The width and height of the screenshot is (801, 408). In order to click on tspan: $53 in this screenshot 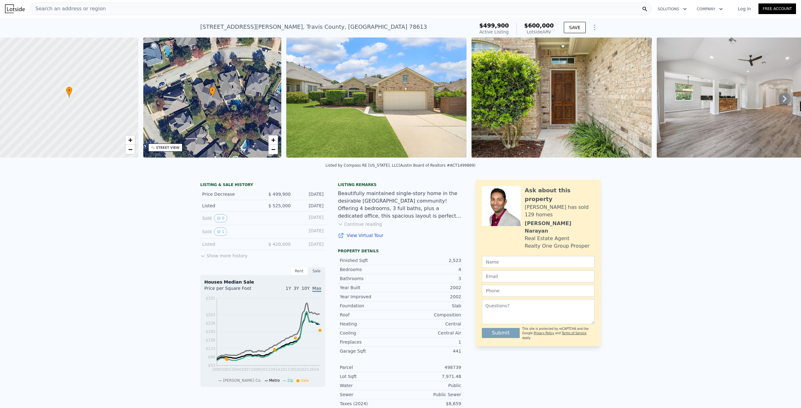, I will do `click(211, 366)`.